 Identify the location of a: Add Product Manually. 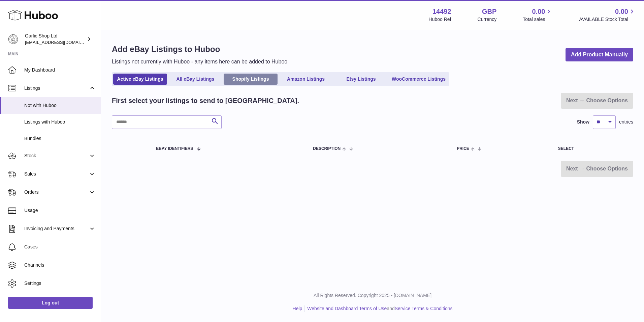
(599, 55).